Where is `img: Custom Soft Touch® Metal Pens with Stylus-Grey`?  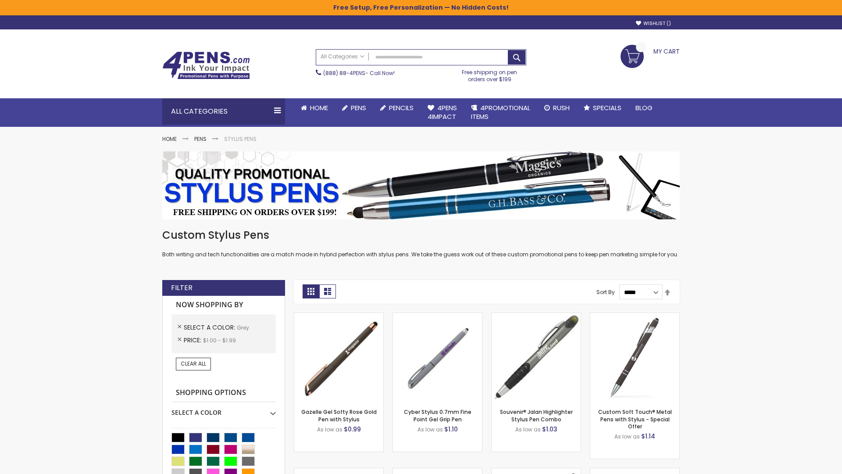 img: Custom Soft Touch® Metal Pens with Stylus-Grey is located at coordinates (635, 357).